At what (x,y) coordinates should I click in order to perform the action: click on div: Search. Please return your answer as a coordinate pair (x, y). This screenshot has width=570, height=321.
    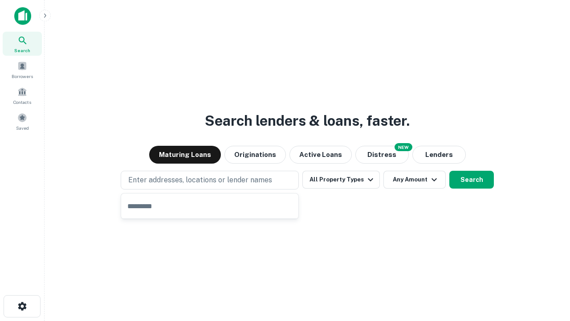
    Looking at the image, I should click on (22, 44).